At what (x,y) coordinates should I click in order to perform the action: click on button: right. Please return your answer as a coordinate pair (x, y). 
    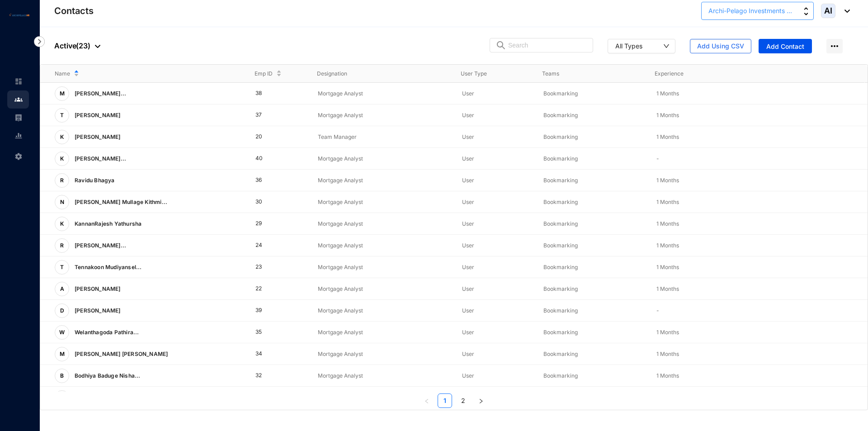
    Looking at the image, I should click on (481, 401).